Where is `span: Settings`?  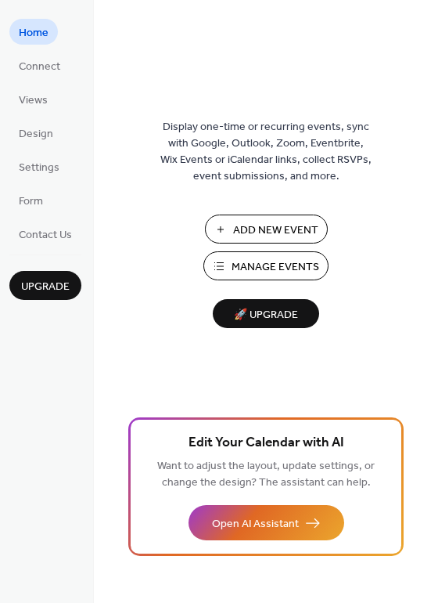
span: Settings is located at coordinates (39, 168).